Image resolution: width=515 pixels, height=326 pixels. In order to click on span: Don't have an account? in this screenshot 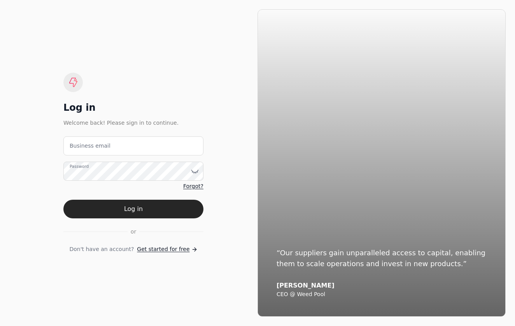, I will do `click(102, 249)`.